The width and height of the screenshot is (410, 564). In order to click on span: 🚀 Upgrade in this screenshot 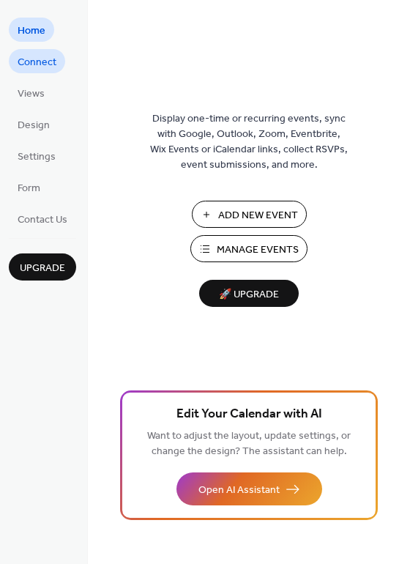, I will do `click(249, 295)`.